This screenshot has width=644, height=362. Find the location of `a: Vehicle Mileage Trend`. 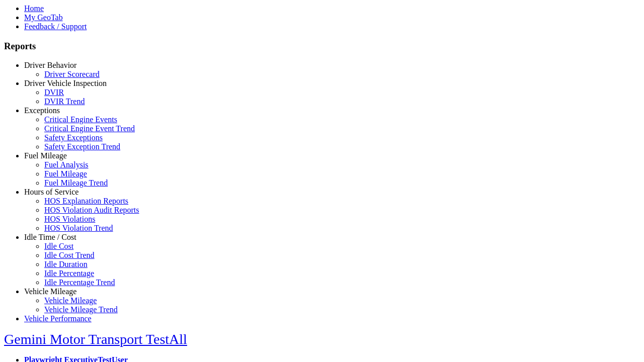

a: Vehicle Mileage Trend is located at coordinates (81, 309).